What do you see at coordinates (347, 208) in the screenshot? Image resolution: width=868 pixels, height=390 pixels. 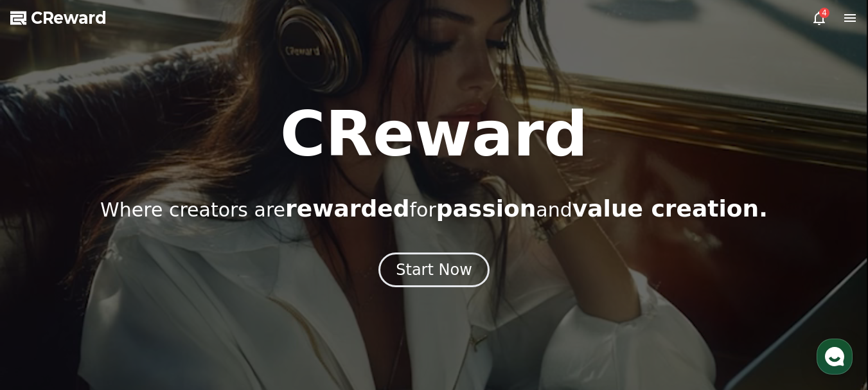 I see `span: rewarded` at bounding box center [347, 208].